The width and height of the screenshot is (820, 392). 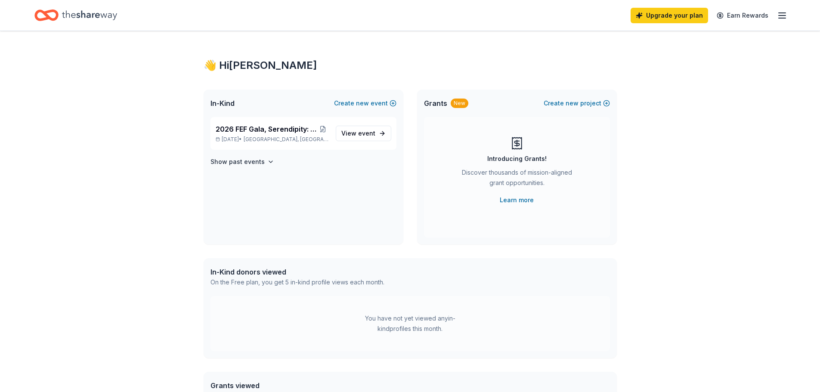 What do you see at coordinates (670, 16) in the screenshot?
I see `a: Upgrade your plan` at bounding box center [670, 16].